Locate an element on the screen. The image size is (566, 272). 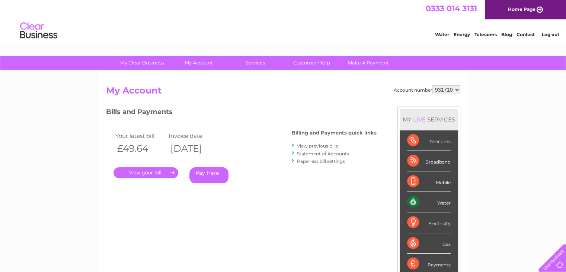
h4: Billing and Payments quick links is located at coordinates (334, 133).